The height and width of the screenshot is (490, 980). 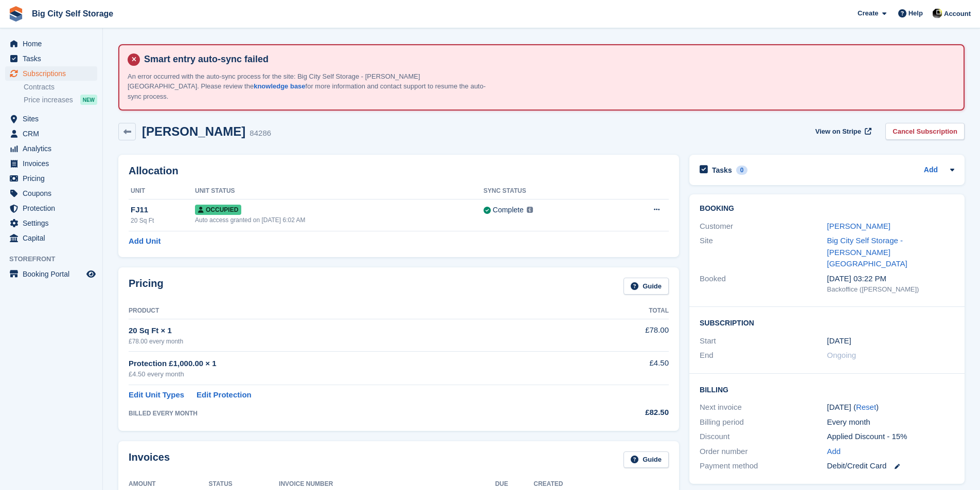 I want to click on div: Booked, so click(x=763, y=284).